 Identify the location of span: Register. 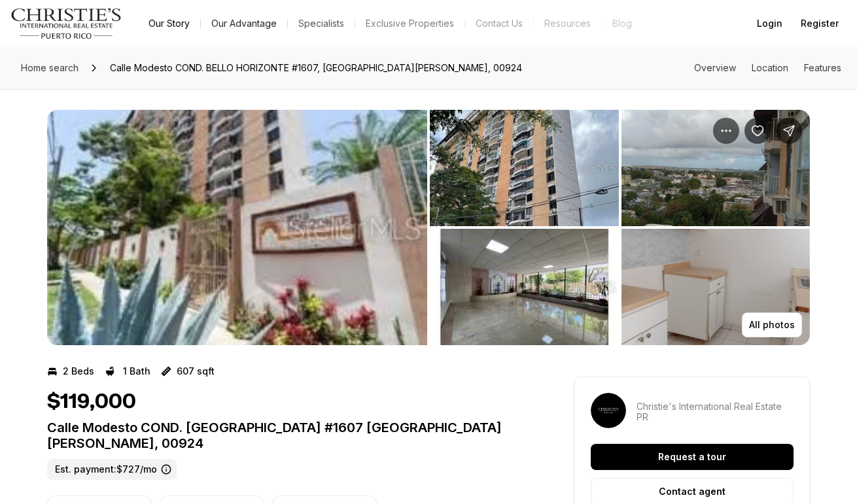
(820, 24).